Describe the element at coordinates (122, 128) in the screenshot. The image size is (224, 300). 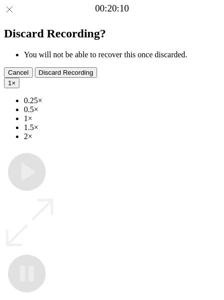
I see `li: 1.5×` at that location.